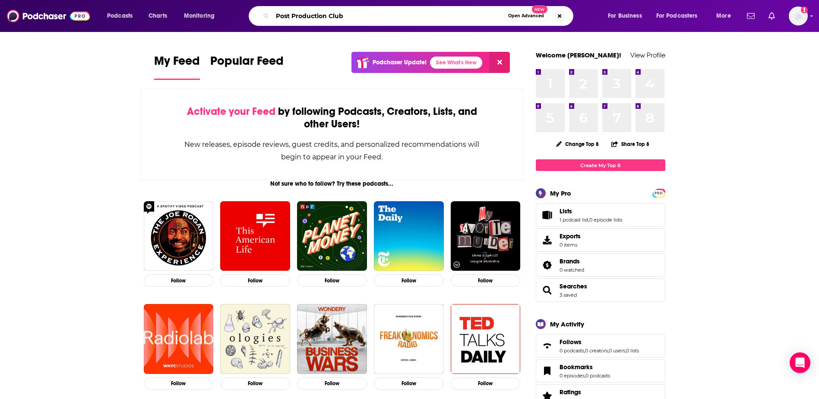  What do you see at coordinates (648, 55) in the screenshot?
I see `a: View Profile` at bounding box center [648, 55].